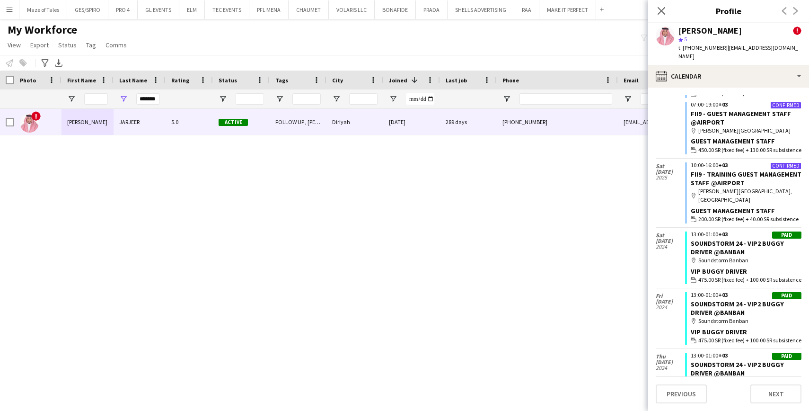  I want to click on span: Export, so click(39, 45).